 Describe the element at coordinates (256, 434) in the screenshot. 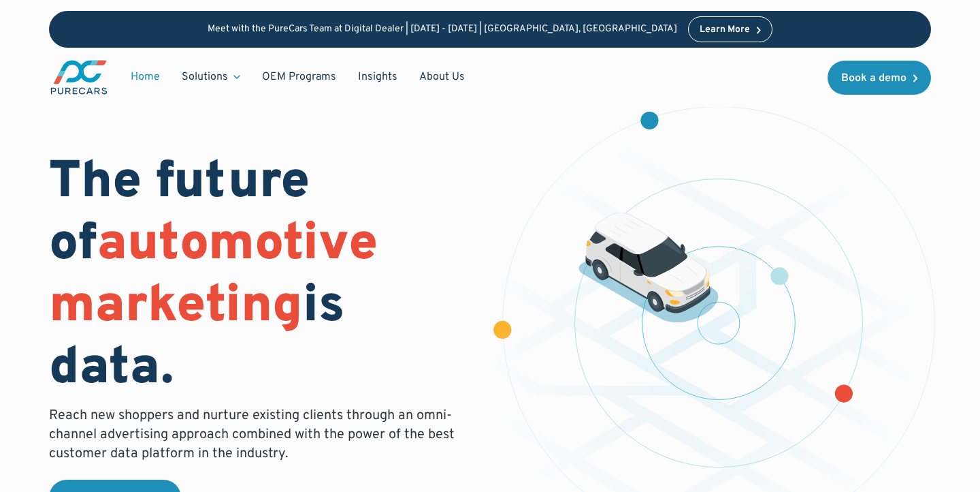

I see `p: Reach new shoppers and nurture existing clients through an omni-channel advertising approach comb...` at that location.